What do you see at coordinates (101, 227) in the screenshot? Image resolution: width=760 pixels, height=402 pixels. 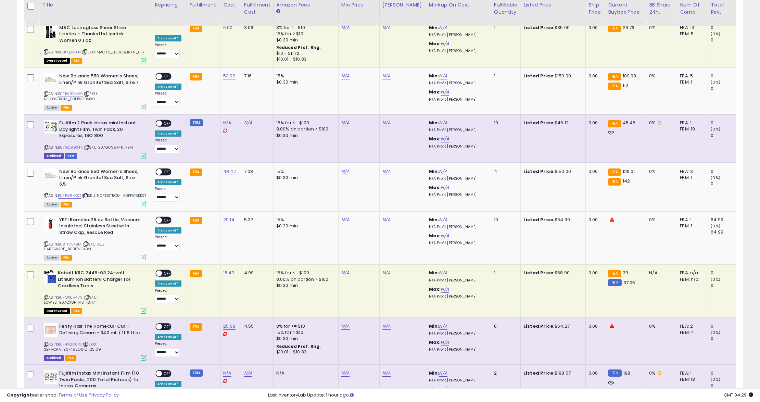 I see `b: YETI Rambler 26 oz Bottle, Vacuum Insulated, Stainless Steel with Straw Cap, Rescue Red` at bounding box center [101, 227].